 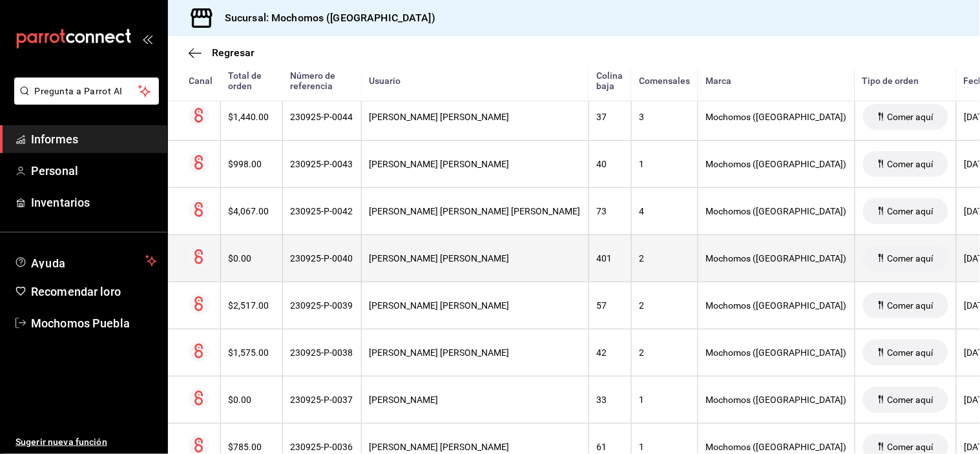 I want to click on font: Informes, so click(x=54, y=139).